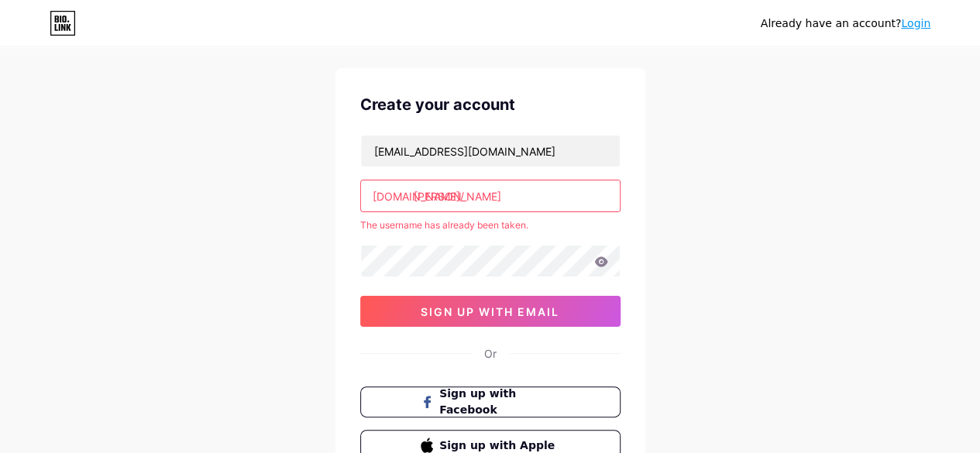  What do you see at coordinates (490, 196) in the screenshot?
I see `input: username` at bounding box center [490, 196].